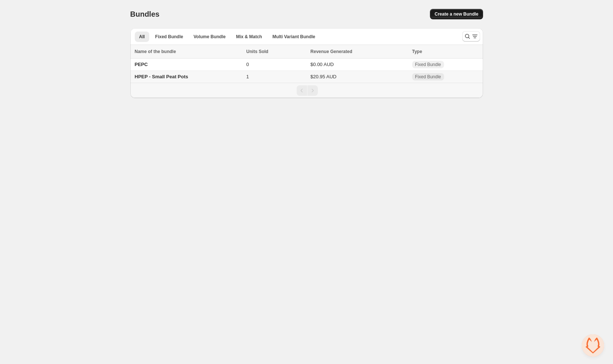  Describe the element at coordinates (445, 52) in the screenshot. I see `div: Type` at that location.